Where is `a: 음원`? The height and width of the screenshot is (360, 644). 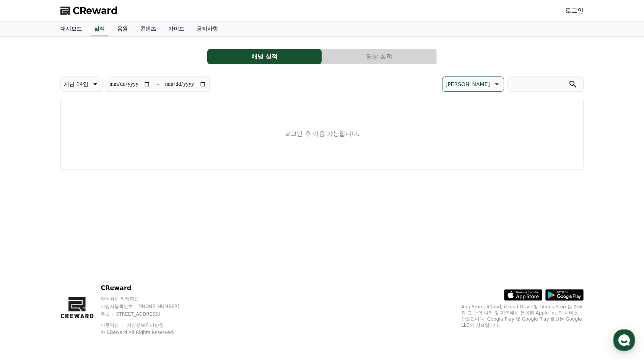
a: 음원 is located at coordinates (122, 29).